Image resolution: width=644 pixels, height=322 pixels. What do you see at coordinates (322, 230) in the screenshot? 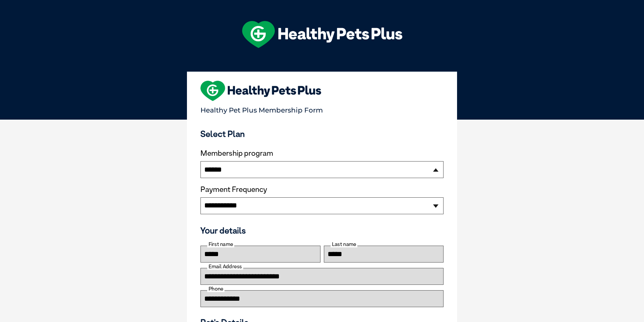
I see `h3: Your details` at bounding box center [322, 230].